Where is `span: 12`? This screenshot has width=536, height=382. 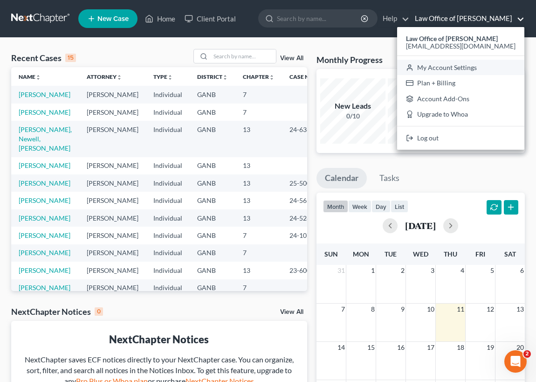
span: 12 is located at coordinates (490, 309).